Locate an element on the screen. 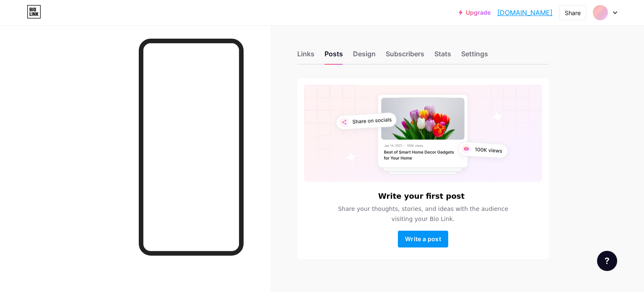 This screenshot has width=644, height=292. div: Settings is located at coordinates (475, 56).